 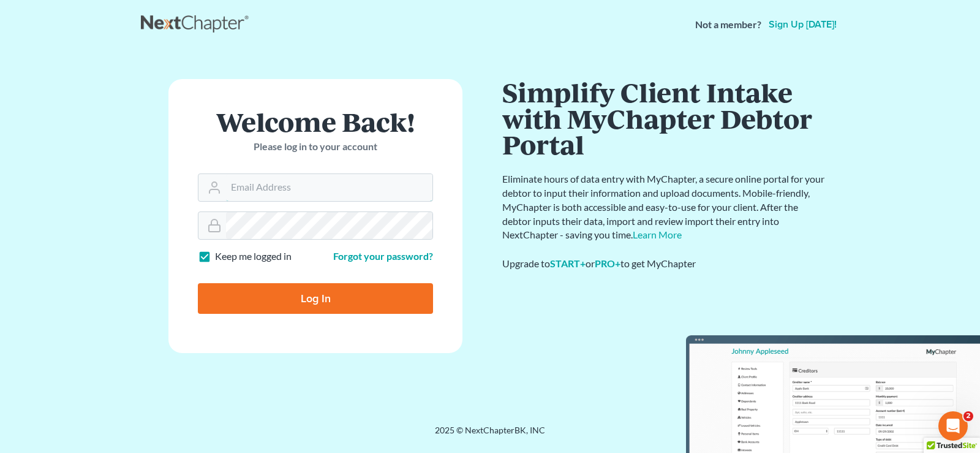 I want to click on h1: Simplify Client Intake with MyChapter Debtor Portal, so click(x=665, y=118).